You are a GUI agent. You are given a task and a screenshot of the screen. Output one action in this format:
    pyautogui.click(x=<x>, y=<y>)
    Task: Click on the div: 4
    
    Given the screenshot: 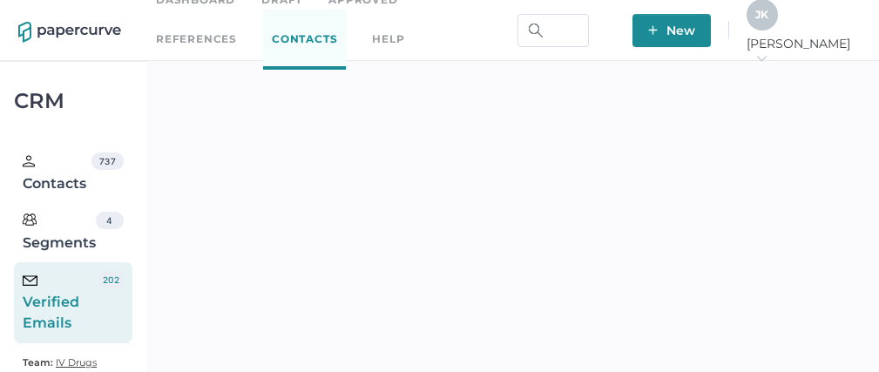 What is the action you would take?
    pyautogui.click(x=110, y=220)
    